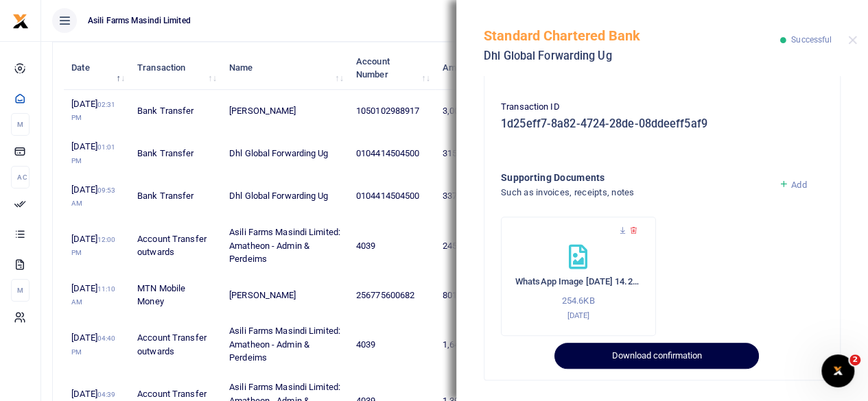  Describe the element at coordinates (284, 68) in the screenshot. I see `th: Name: activate to sort column ascending` at that location.